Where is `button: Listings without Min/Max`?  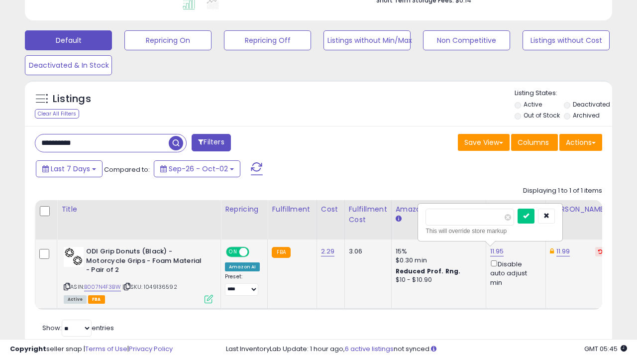
button: Listings without Min/Max is located at coordinates (367, 40).